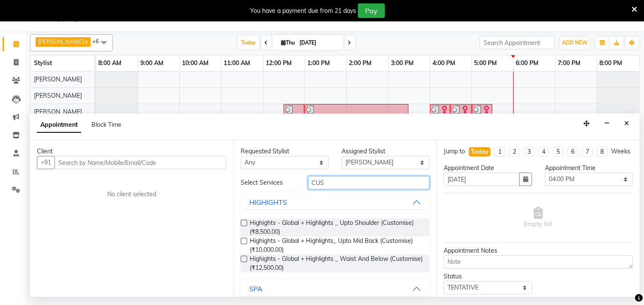 The height and width of the screenshot is (305, 644). Describe the element at coordinates (369, 183) in the screenshot. I see `input: Search by service name` at that location.